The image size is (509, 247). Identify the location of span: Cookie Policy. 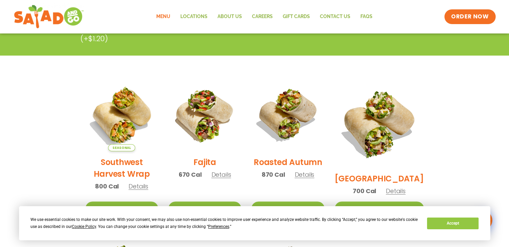
(84, 227).